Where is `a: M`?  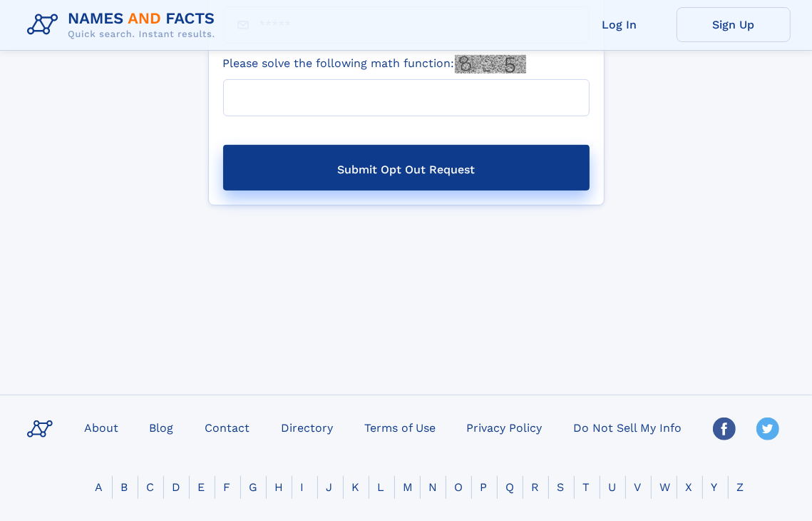 a: M is located at coordinates (408, 487).